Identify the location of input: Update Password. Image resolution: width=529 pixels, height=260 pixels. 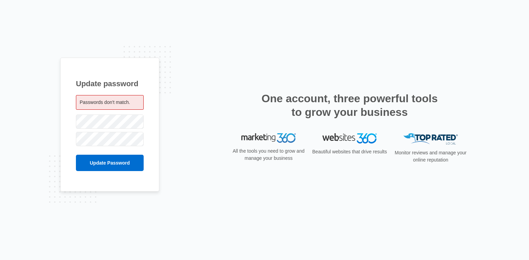
(110, 163).